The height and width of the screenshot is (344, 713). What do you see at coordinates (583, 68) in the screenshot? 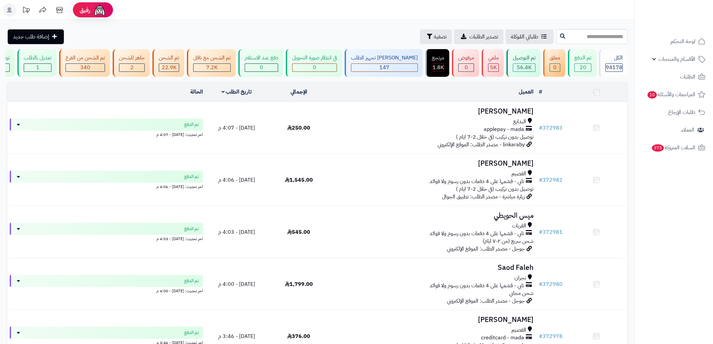
I see `div: 20` at bounding box center [583, 68].